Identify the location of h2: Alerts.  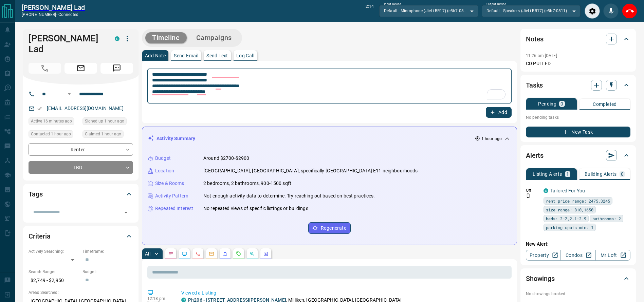
(534, 155).